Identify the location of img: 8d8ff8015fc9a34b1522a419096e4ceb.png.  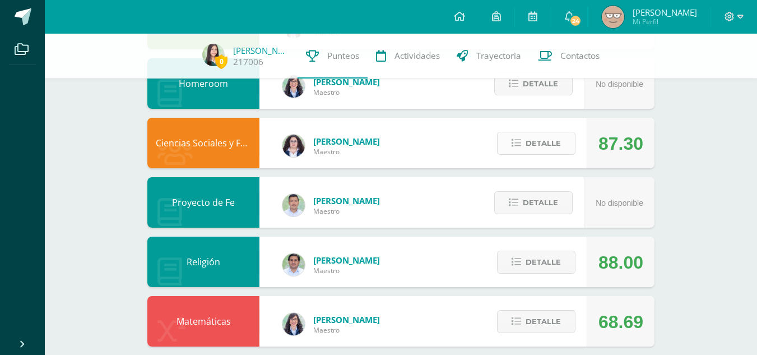
(214, 55).